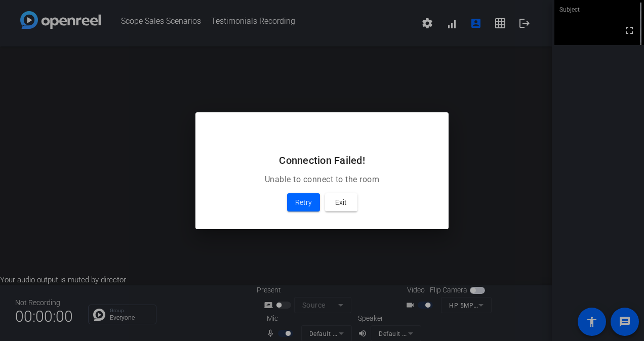 Image resolution: width=644 pixels, height=341 pixels. What do you see at coordinates (341, 203) in the screenshot?
I see `span: Exit` at bounding box center [341, 203].